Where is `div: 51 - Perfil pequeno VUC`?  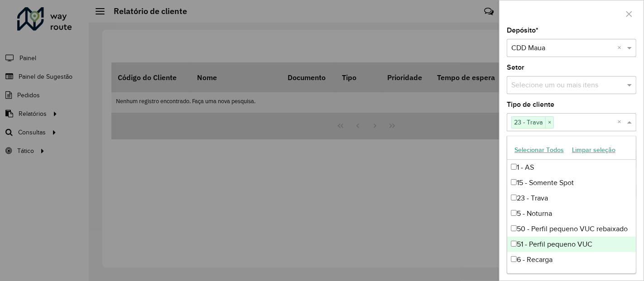 div: 51 - Perfil pequeno VUC is located at coordinates (572, 244).